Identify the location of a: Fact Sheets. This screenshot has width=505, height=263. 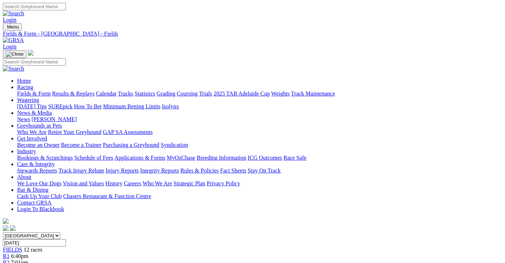
(233, 170).